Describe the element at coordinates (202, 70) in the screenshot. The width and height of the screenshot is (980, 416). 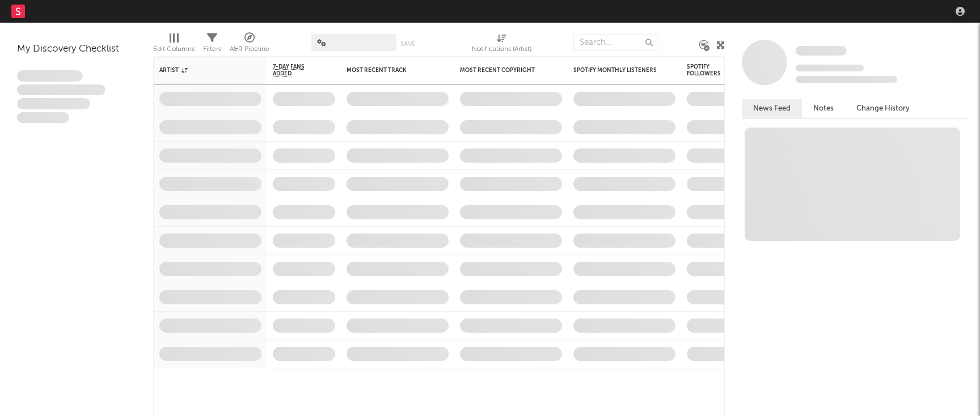
I see `div: Artist` at that location.